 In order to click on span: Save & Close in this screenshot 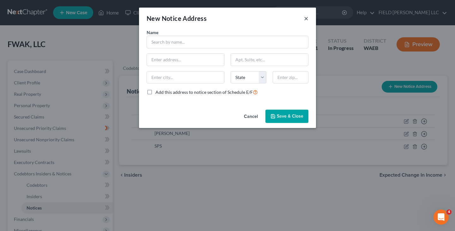, I will do `click(290, 116)`.